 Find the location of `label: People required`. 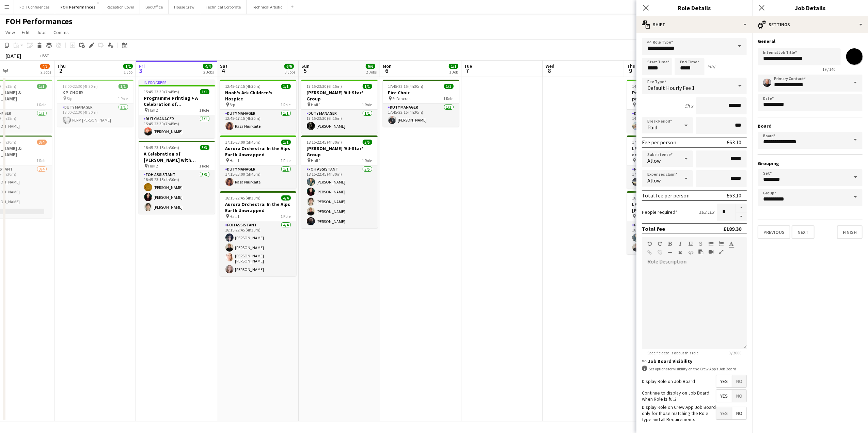

label: People required is located at coordinates (660, 212).